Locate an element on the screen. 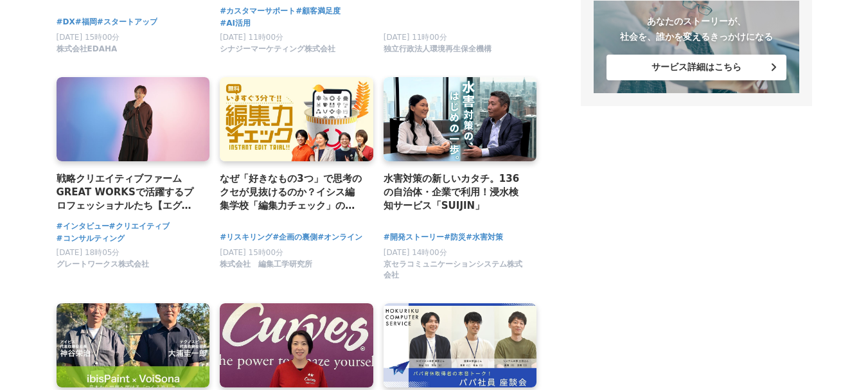 This screenshot has width=868, height=390. p: あなたのストーリーが、 社会を、誰かを変えるきっかけになる is located at coordinates (697, 29).